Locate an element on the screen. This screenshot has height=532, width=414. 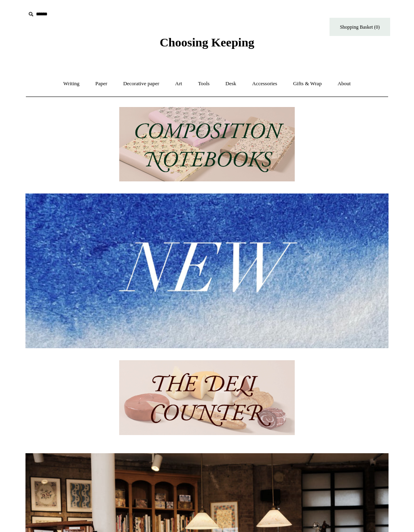
a: Tools is located at coordinates (204, 83).